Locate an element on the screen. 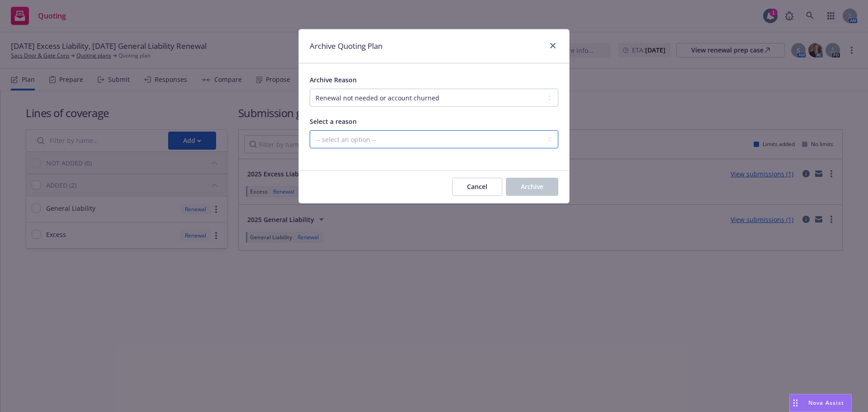 The image size is (868, 412). button: Archive is located at coordinates (532, 187).